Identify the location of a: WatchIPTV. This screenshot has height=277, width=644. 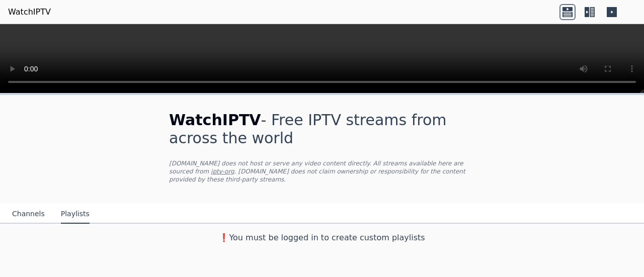
(29, 12).